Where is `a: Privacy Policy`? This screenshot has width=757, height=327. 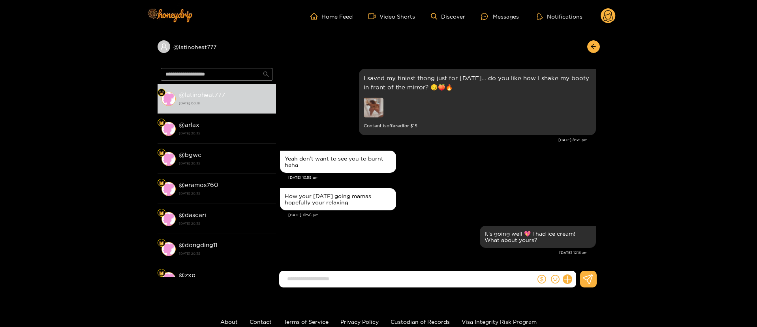
a: Privacy Policy is located at coordinates (359, 321).